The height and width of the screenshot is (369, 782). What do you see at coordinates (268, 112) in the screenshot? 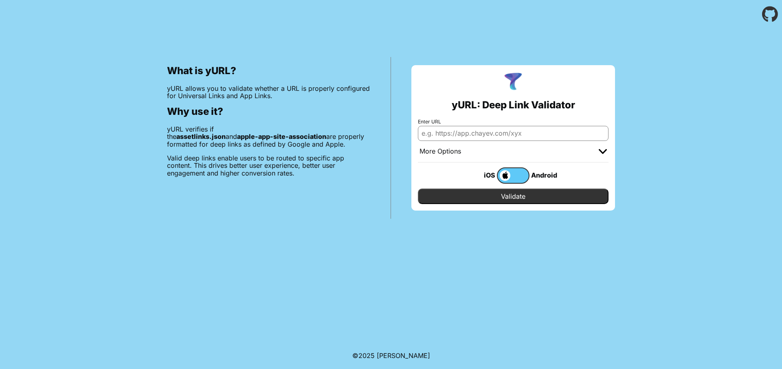
I see `h2: Why use it?` at bounding box center [268, 112].